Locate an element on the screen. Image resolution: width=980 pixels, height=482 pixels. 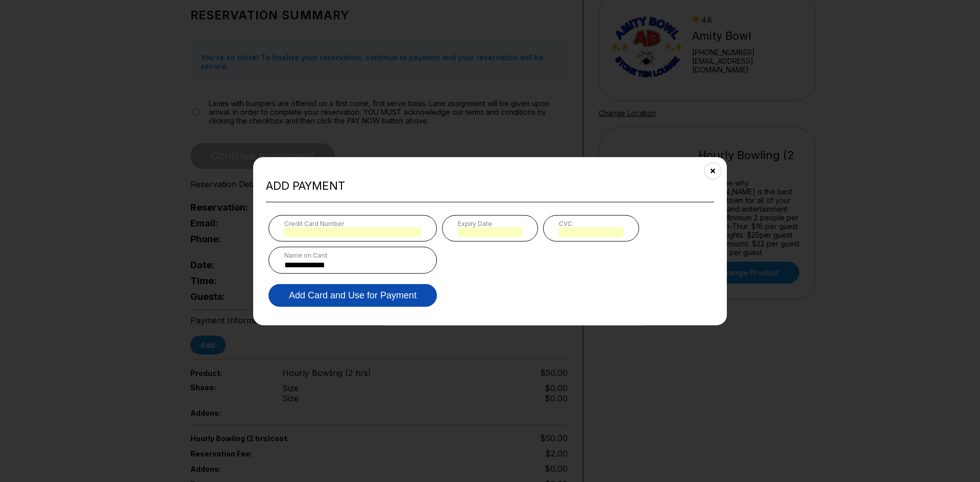
button: Add Card and Use for Payment is located at coordinates (353, 296).